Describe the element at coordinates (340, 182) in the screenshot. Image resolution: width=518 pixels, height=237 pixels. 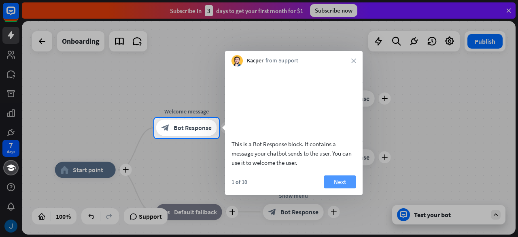
I see `button: Next` at that location.